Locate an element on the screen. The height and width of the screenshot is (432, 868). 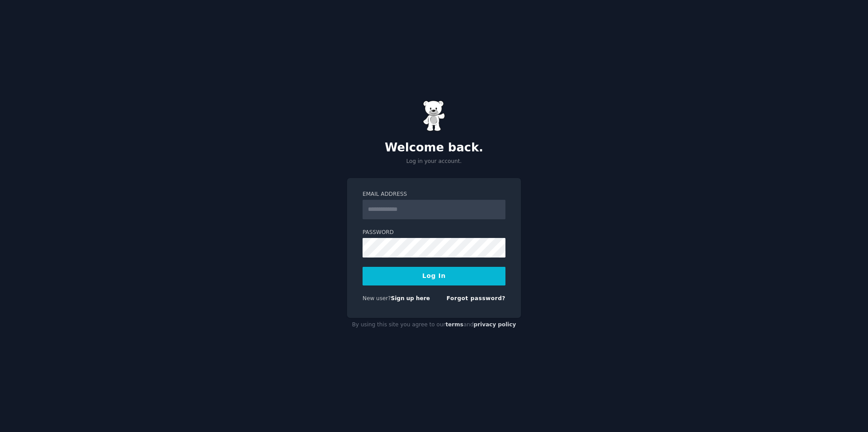
label: Password is located at coordinates (434, 232).